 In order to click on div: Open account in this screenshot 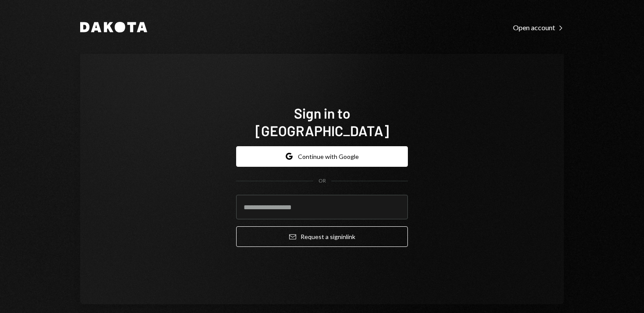, I will do `click(539, 27)`.